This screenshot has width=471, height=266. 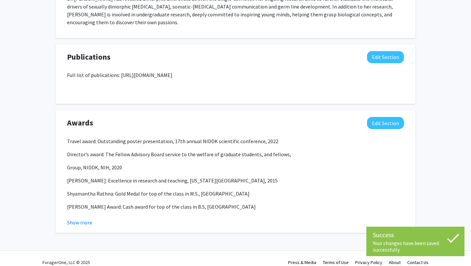 What do you see at coordinates (418, 262) in the screenshot?
I see `a: Contact Us` at bounding box center [418, 262].